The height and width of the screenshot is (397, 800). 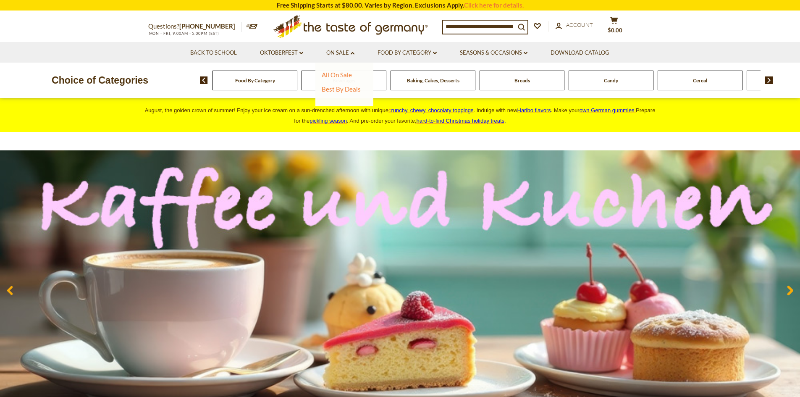 What do you see at coordinates (579, 25) in the screenshot?
I see `span: Account` at bounding box center [579, 25].